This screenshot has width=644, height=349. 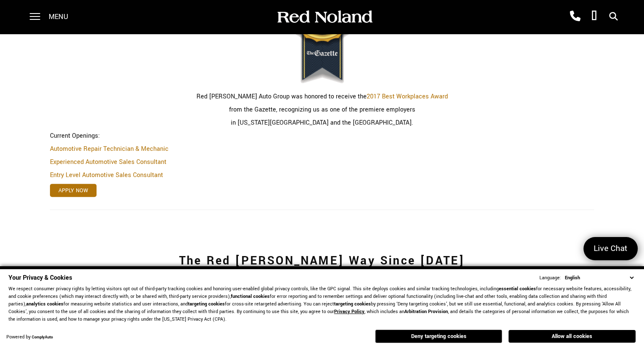 I want to click on select: Language Select, so click(x=599, y=278).